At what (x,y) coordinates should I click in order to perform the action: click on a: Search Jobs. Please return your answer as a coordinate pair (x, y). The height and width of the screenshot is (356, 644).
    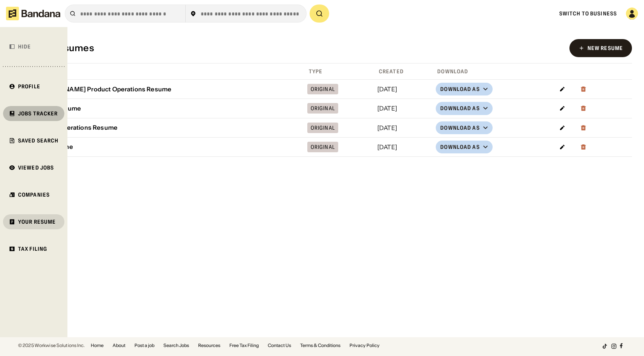
    Looking at the image, I should click on (176, 345).